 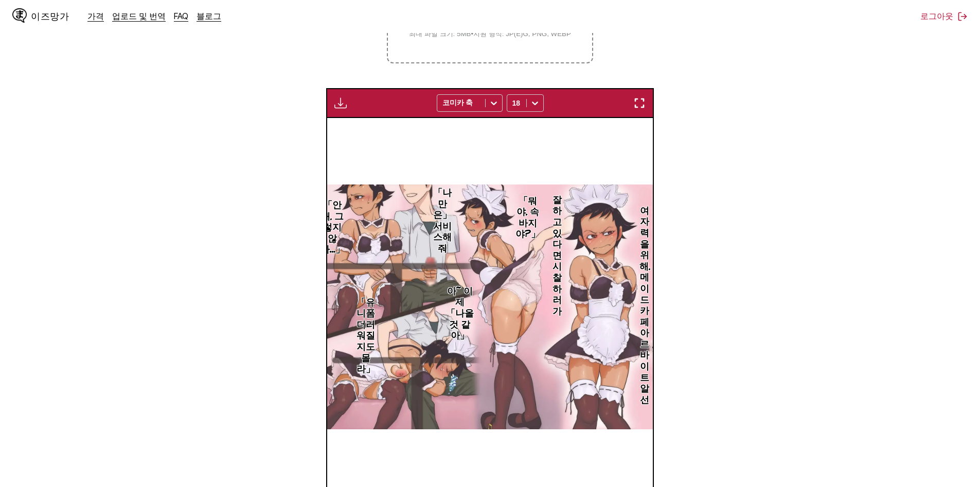 What do you see at coordinates (181, 16) in the screenshot?
I see `a: FAQ` at bounding box center [181, 16].